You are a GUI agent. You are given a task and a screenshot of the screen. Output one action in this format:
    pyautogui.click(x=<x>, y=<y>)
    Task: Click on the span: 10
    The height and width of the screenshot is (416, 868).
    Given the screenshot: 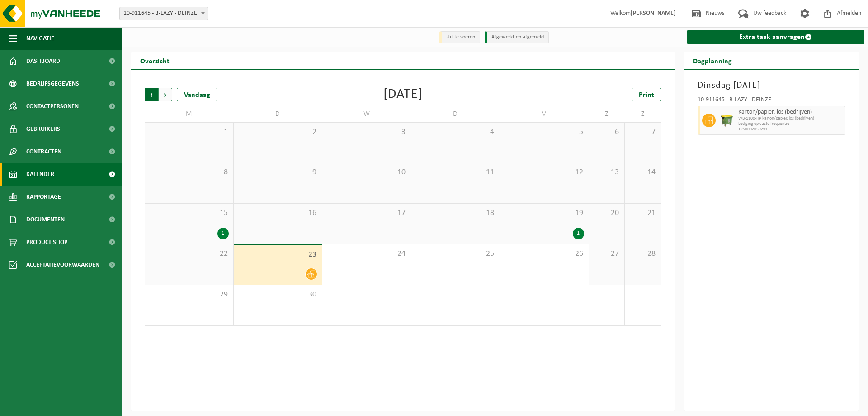 What is the action you would take?
    pyautogui.click(x=367, y=172)
    